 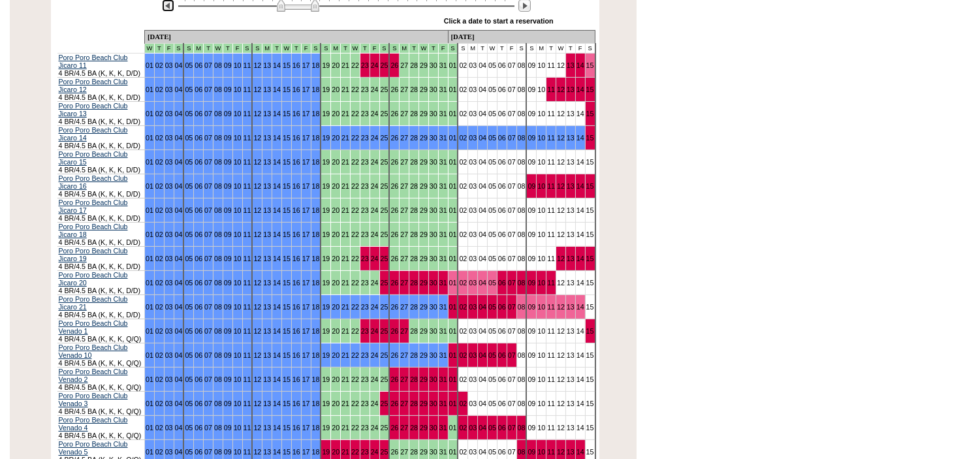 I want to click on a: 23, so click(x=365, y=258).